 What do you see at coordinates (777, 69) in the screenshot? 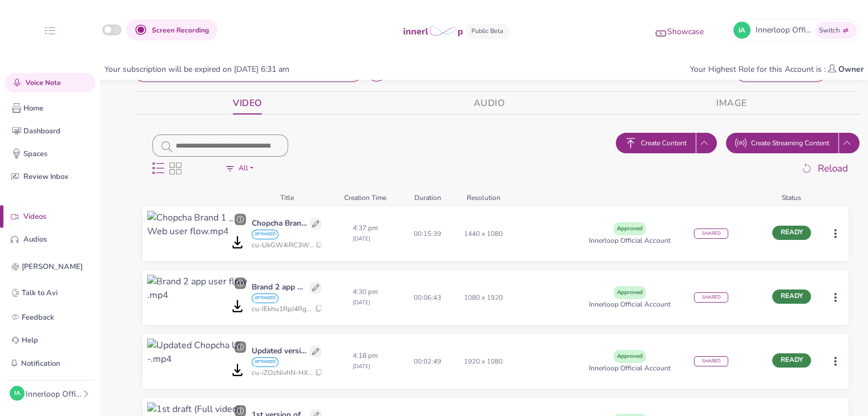
I see `div: Your Highest Role for this Account is :` at bounding box center [777, 69].